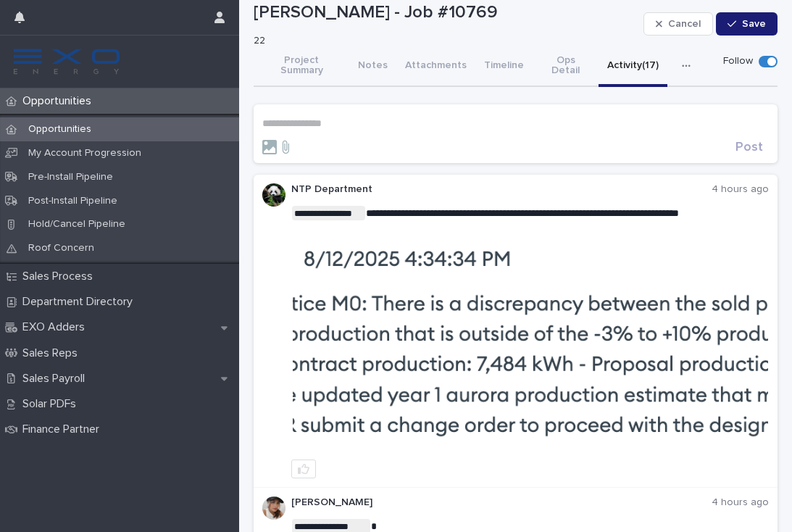 This screenshot has width=792, height=532. What do you see at coordinates (746, 24) in the screenshot?
I see `button: Save` at bounding box center [746, 24].